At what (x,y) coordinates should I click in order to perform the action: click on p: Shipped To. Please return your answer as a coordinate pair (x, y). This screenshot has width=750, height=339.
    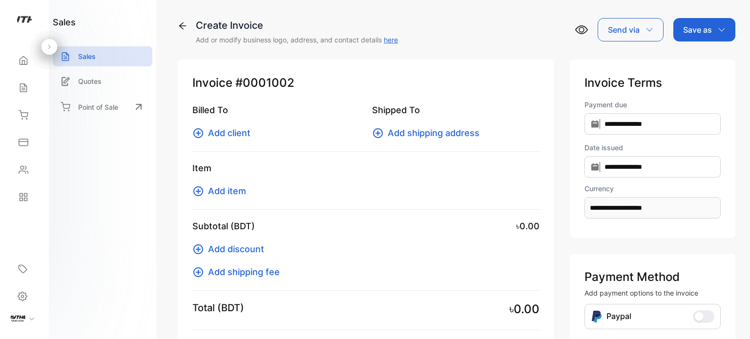
    Looking at the image, I should click on (456, 110).